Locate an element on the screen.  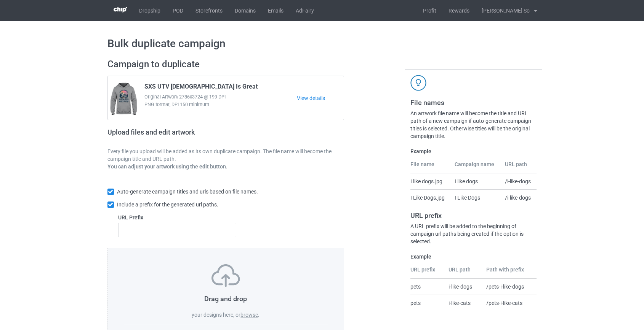
img: 3d383065fc803cdd16c62507c020ddf8.png is located at coordinates (120, 10).